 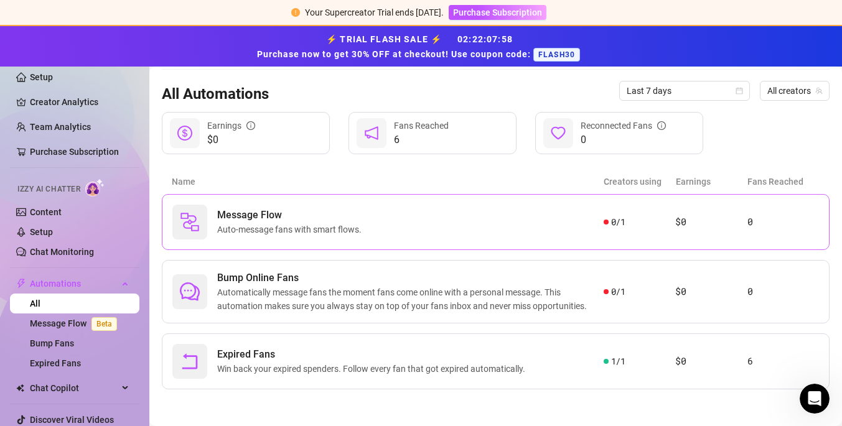 I want to click on span: 1 / 1, so click(x=618, y=362).